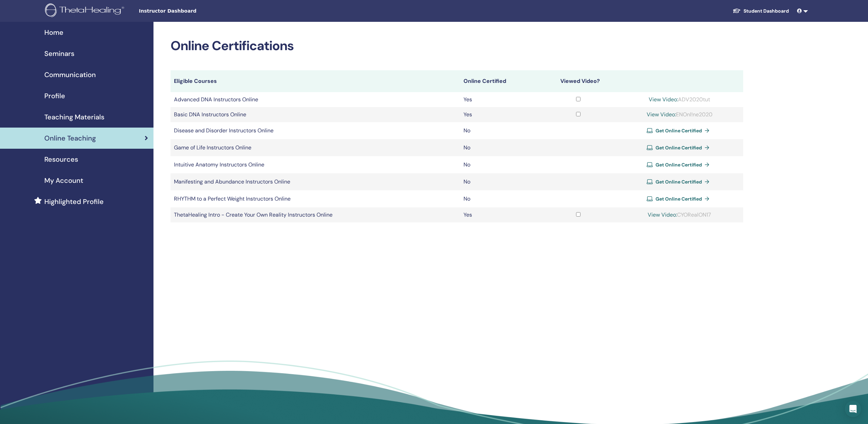 This screenshot has width=868, height=424. I want to click on td: ThetaHealing Intro - Create Your Own Reality Instructors Online, so click(315, 215).